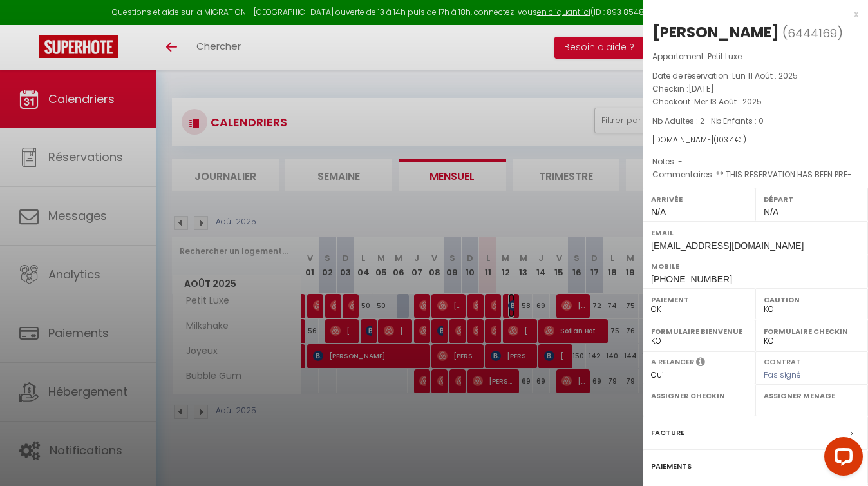 This screenshot has width=868, height=486. Describe the element at coordinates (812, 300) in the screenshot. I see `label: Caution` at that location.